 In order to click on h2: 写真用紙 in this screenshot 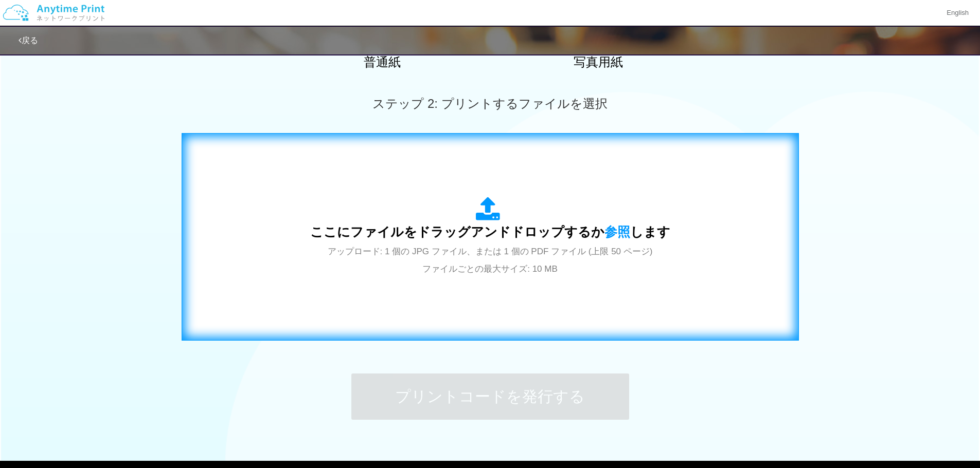, I will do `click(598, 62)`.